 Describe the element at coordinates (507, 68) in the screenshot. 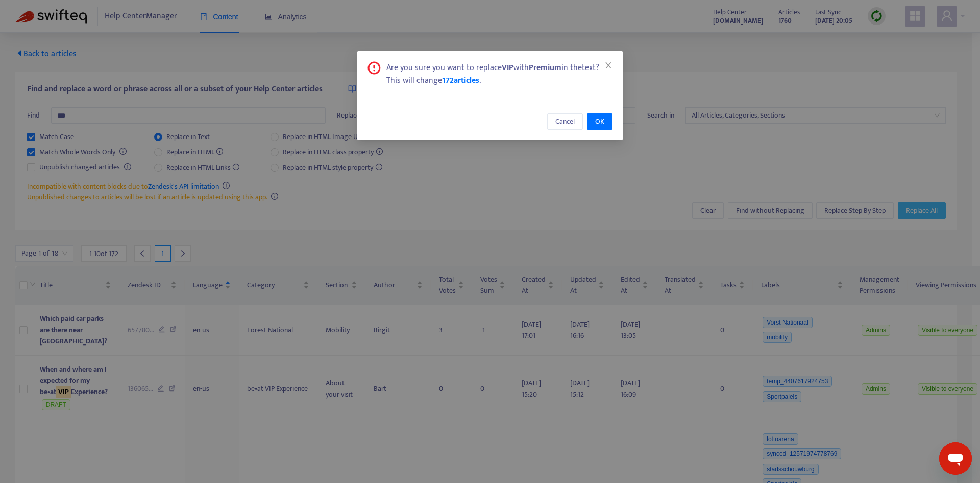

I see `b: VIP` at that location.